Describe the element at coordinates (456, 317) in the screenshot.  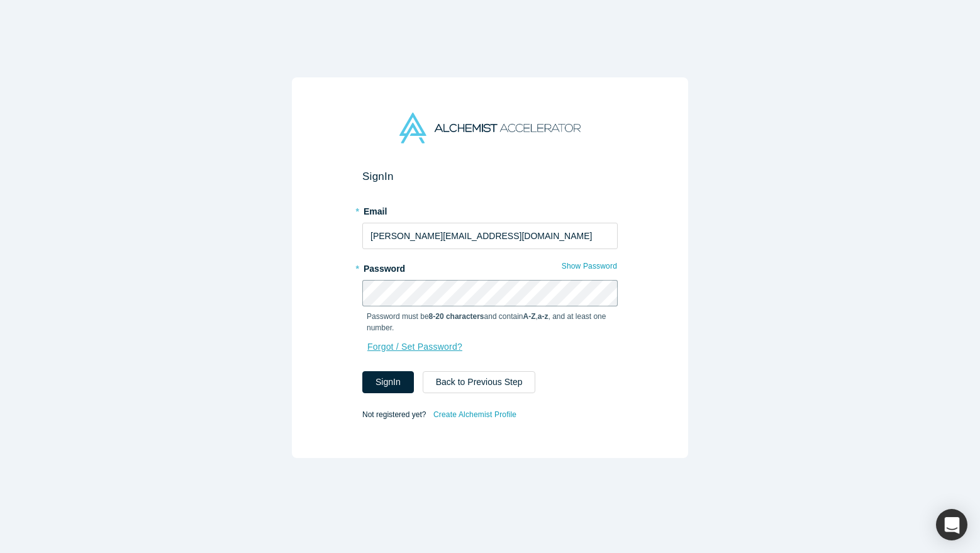
I see `strong: 8-20 characters` at that location.